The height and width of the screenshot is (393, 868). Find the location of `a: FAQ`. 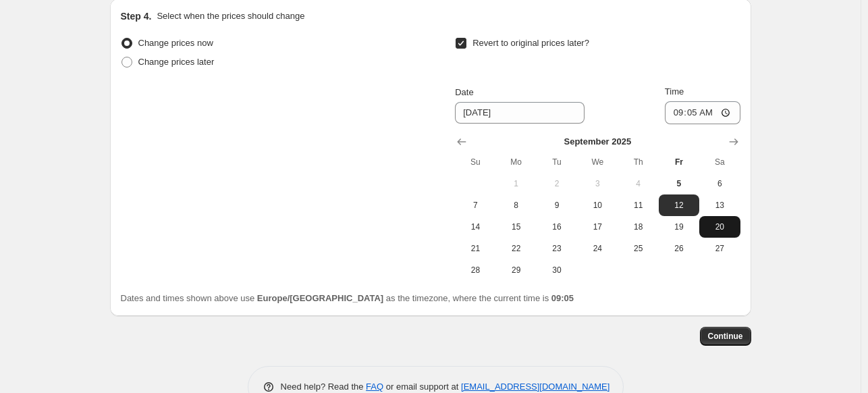

a: FAQ is located at coordinates (374, 386).